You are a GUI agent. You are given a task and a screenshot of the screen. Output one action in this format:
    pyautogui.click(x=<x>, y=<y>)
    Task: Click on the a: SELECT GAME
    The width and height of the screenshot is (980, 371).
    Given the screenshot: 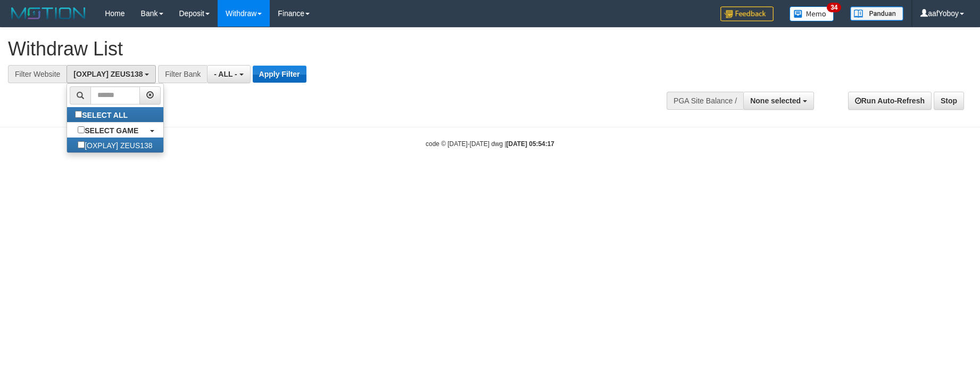 What is the action you would take?
    pyautogui.click(x=115, y=130)
    